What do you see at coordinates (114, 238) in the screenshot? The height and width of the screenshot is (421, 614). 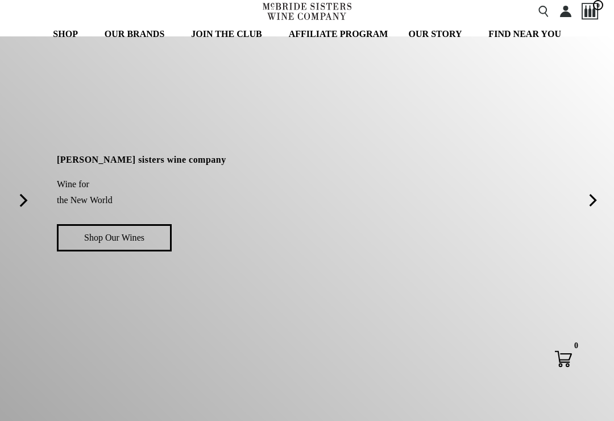 I see `span: Shop Our Wines` at bounding box center [114, 238].